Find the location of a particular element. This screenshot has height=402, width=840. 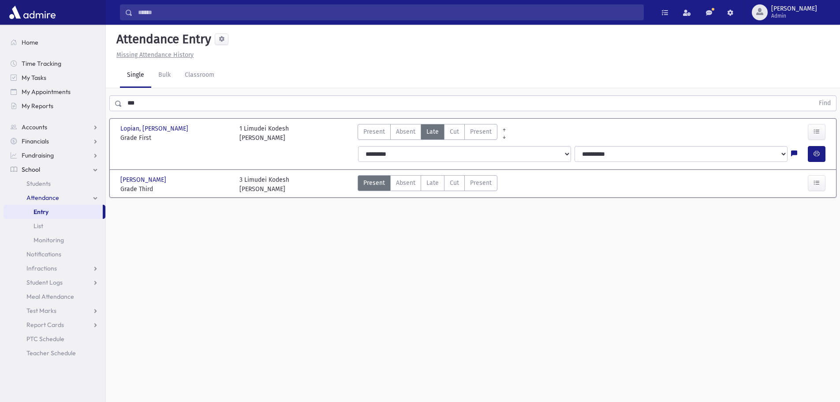

button: Find is located at coordinates (824, 103).